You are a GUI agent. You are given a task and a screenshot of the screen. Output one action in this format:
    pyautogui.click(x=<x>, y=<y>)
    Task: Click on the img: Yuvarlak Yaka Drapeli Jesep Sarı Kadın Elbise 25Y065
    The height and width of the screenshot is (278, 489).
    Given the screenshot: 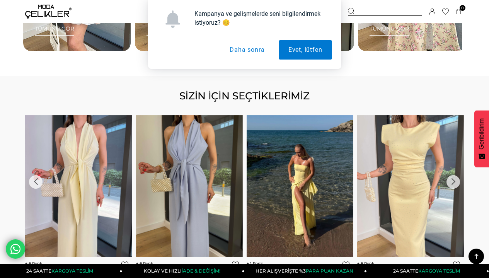 What is the action you would take?
    pyautogui.click(x=411, y=187)
    